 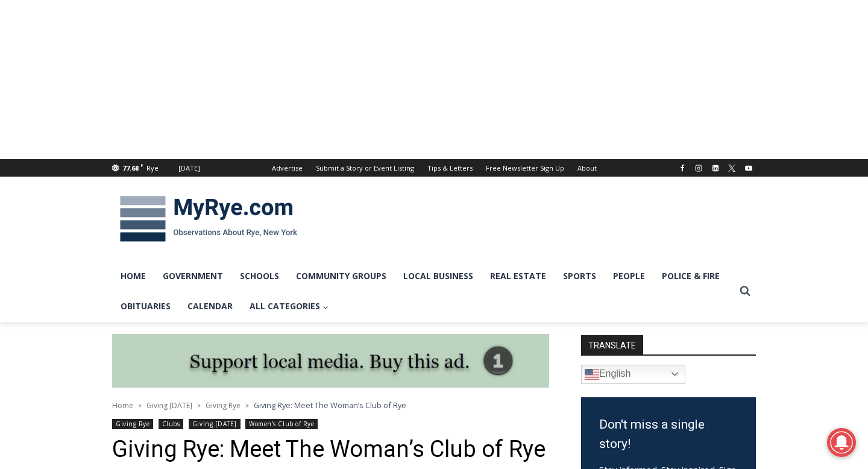 What do you see at coordinates (259, 276) in the screenshot?
I see `a: Schools` at bounding box center [259, 276].